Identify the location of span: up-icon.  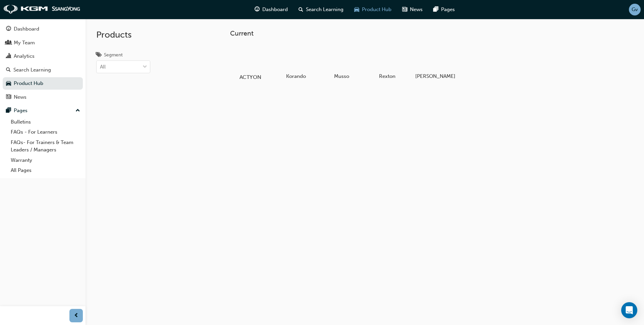
(78, 111).